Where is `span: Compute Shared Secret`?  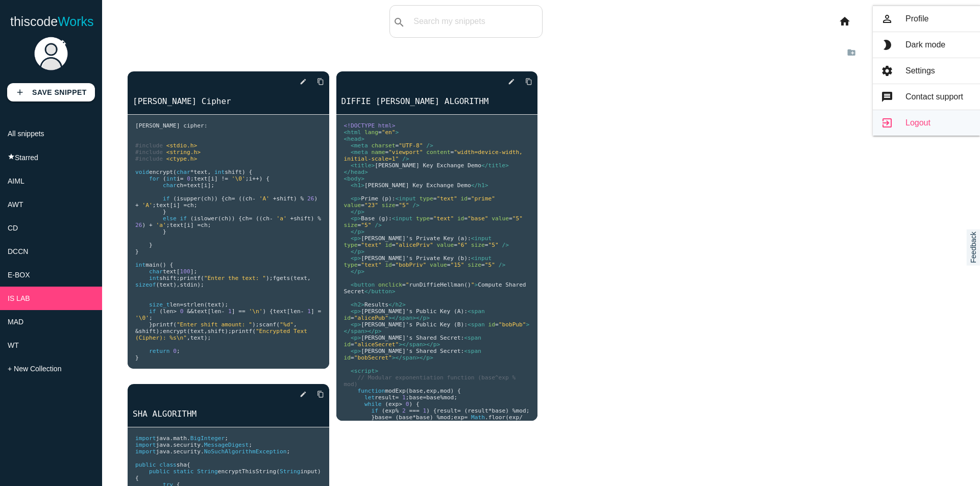 span: Compute Shared Secret is located at coordinates (437, 288).